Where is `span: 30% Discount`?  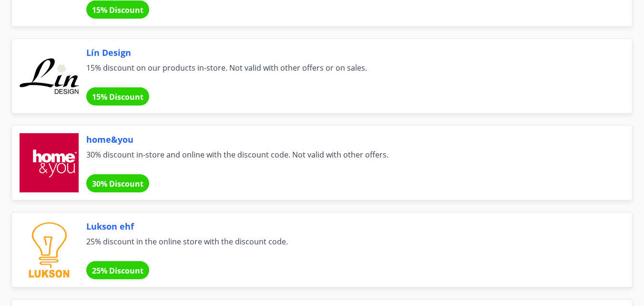 span: 30% Discount is located at coordinates (118, 184).